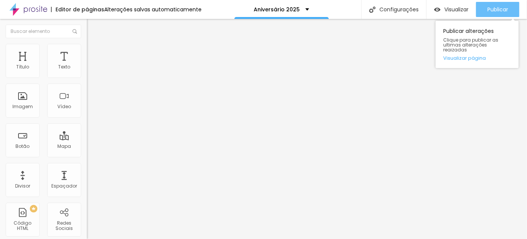  What do you see at coordinates (64, 146) in the screenshot?
I see `div: Mapa` at bounding box center [64, 146].